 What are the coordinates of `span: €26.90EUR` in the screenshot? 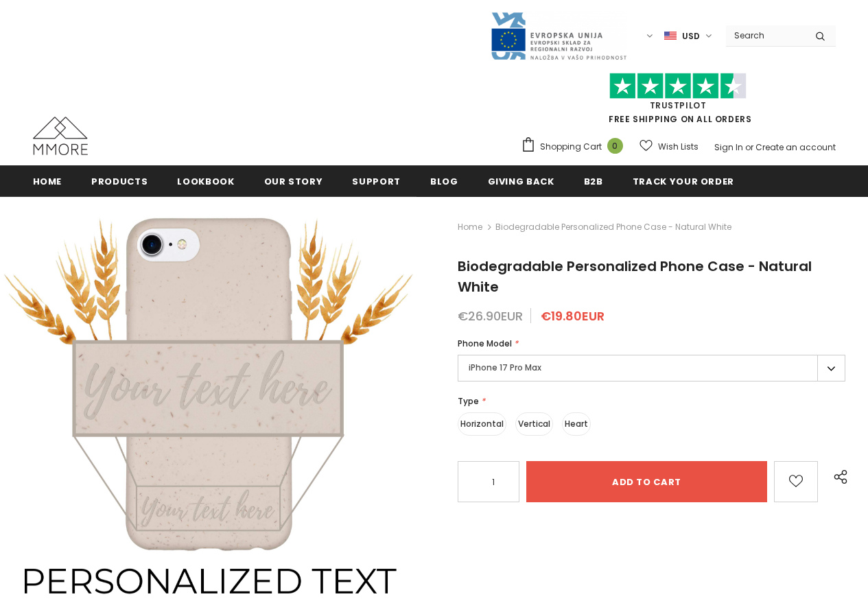 It's located at (490, 316).